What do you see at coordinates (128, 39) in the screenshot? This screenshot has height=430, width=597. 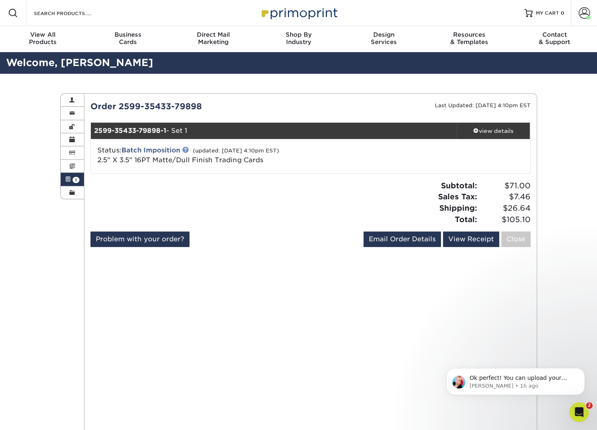 I see `a: BusinessCards` at bounding box center [128, 39].